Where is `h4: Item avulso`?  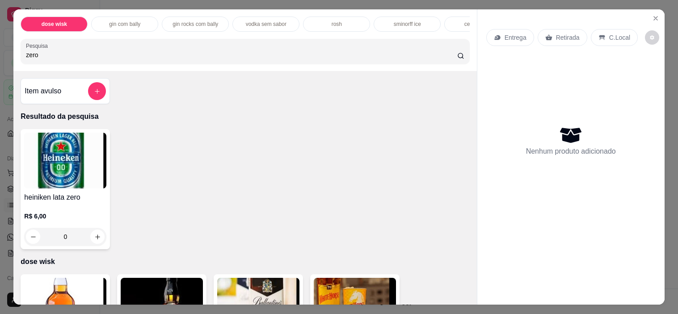 h4: Item avulso is located at coordinates (43, 91).